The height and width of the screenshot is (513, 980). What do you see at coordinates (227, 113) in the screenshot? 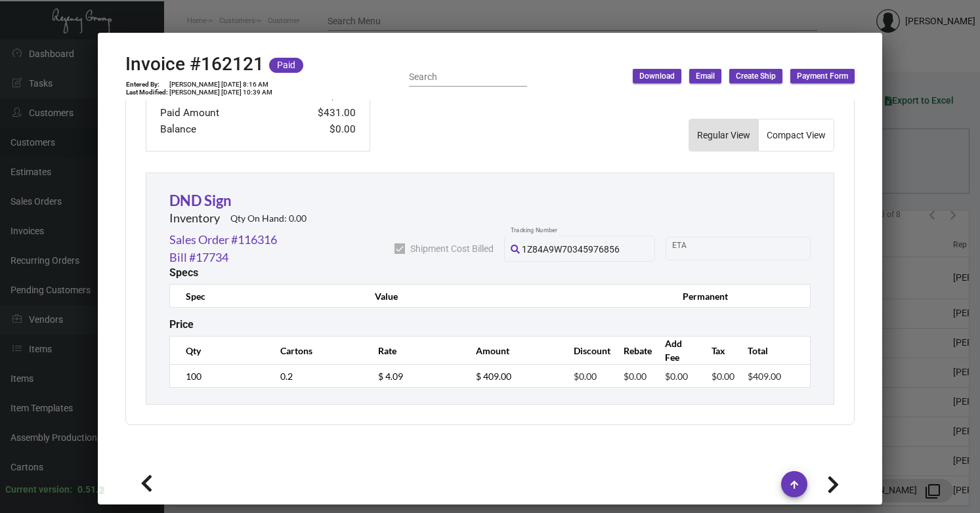
I see `td: Paid Amount` at bounding box center [227, 113].